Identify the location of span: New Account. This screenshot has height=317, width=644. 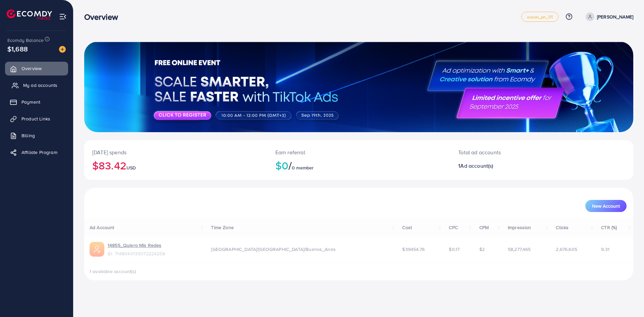
(606, 206).